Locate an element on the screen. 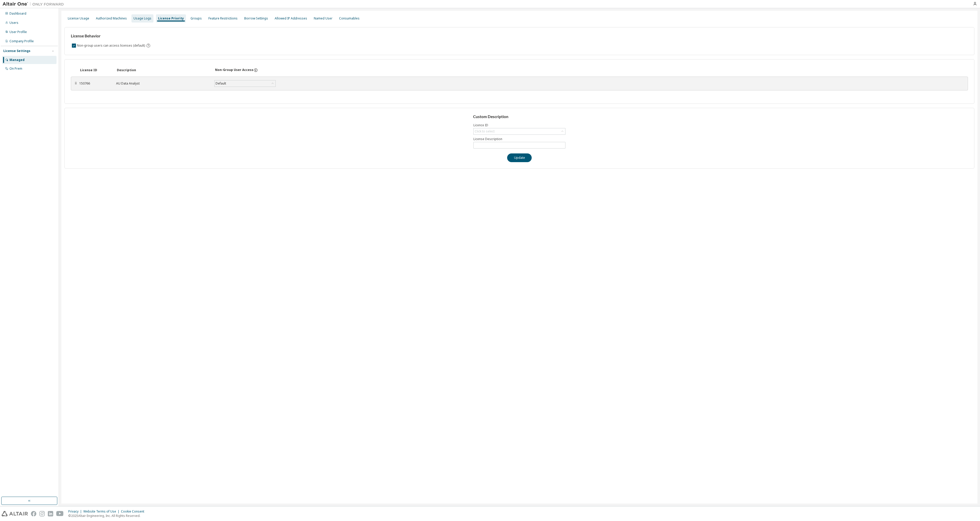 The width and height of the screenshot is (980, 521). div: Named User is located at coordinates (323, 18).